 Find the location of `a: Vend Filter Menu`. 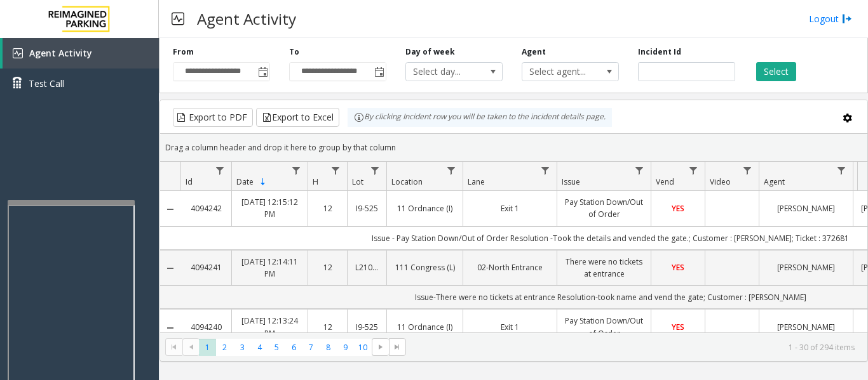

a: Vend Filter Menu is located at coordinates (694, 170).